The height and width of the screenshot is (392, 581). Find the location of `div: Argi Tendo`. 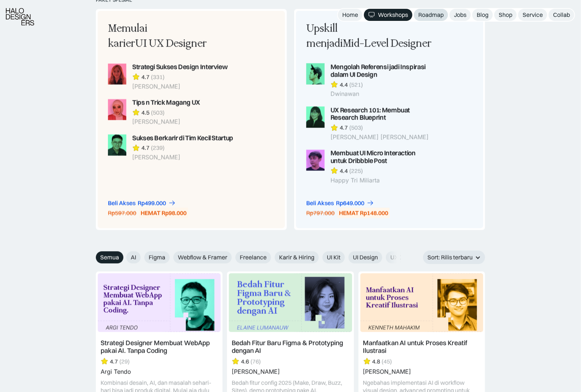

div: Argi Tendo is located at coordinates (116, 372).